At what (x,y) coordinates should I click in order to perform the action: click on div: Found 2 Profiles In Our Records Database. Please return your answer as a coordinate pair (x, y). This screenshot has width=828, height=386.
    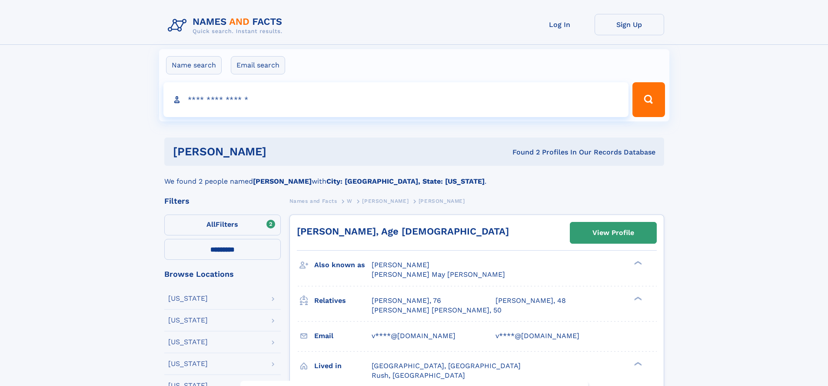
    Looking at the image, I should click on (523, 152).